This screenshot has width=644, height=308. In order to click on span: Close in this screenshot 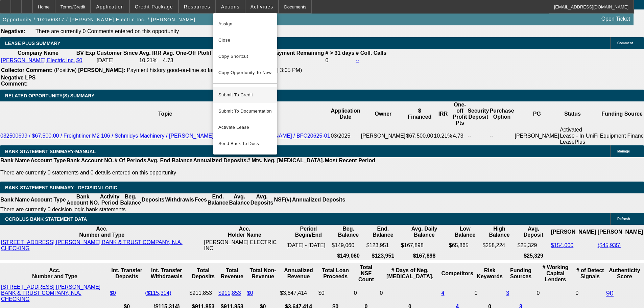, I will do `click(245, 40)`.